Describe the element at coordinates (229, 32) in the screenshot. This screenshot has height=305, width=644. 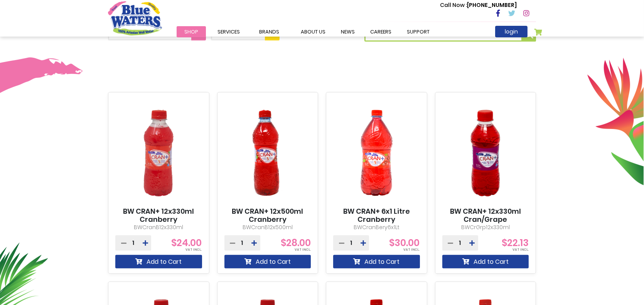
I see `span: Services` at that location.